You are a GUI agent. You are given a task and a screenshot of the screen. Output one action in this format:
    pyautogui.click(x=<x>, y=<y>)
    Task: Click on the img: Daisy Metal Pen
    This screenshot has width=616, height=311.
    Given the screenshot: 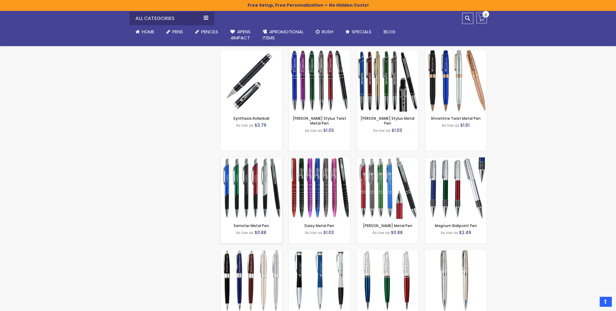 What is the action you would take?
    pyautogui.click(x=319, y=188)
    